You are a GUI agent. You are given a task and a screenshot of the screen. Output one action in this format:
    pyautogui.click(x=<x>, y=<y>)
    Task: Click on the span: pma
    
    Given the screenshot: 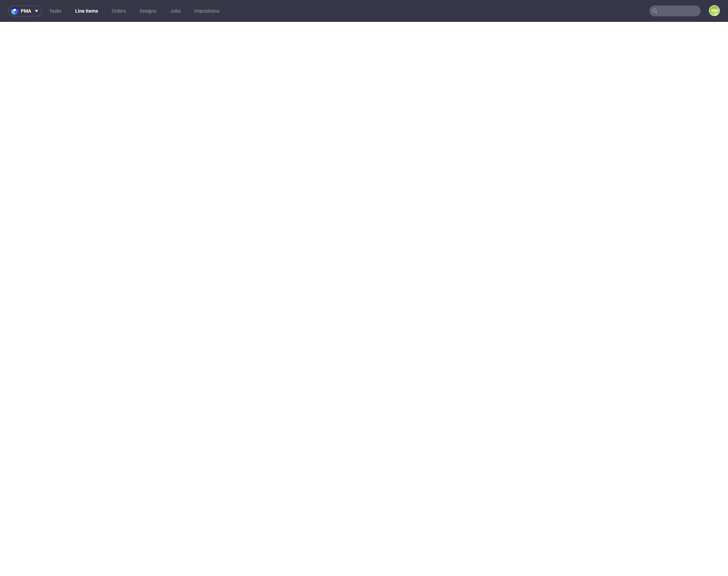 What is the action you would take?
    pyautogui.click(x=26, y=11)
    